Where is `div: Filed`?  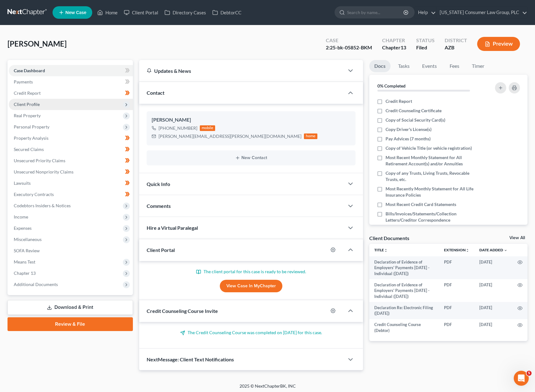
div: Filed is located at coordinates (425, 48).